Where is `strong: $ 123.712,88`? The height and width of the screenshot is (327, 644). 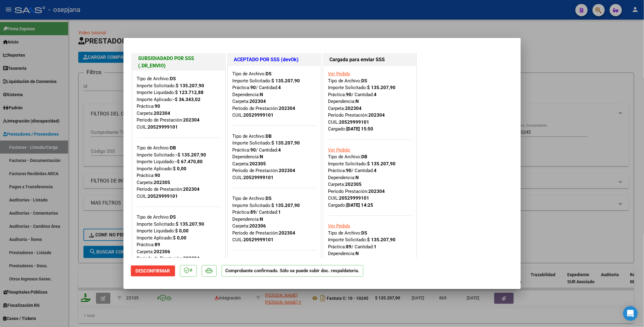
strong: $ 123.712,88 is located at coordinates (190, 92).